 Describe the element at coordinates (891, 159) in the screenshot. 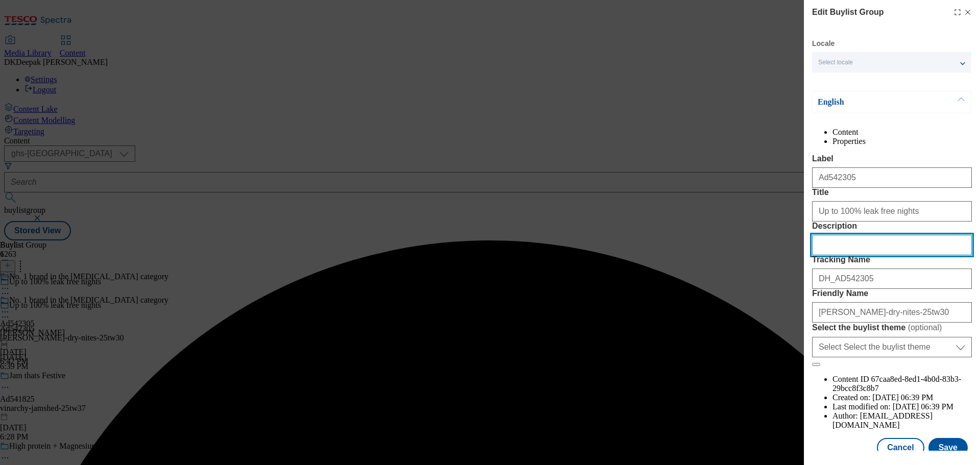

I see `label: Label` at that location.